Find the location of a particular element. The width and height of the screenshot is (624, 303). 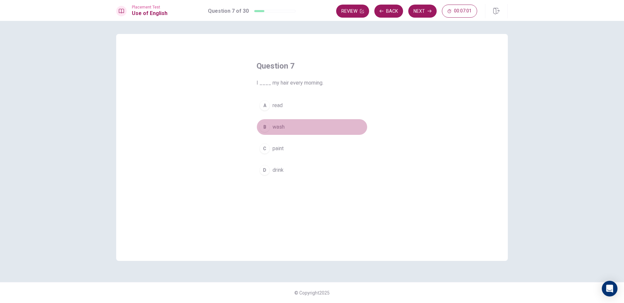

button: Aread is located at coordinates (312, 105).